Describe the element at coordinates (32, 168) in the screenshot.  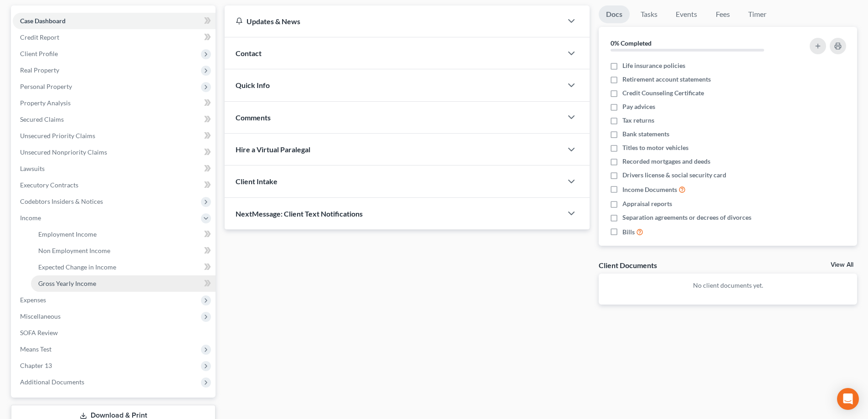
I see `span: Lawsuits` at that location.